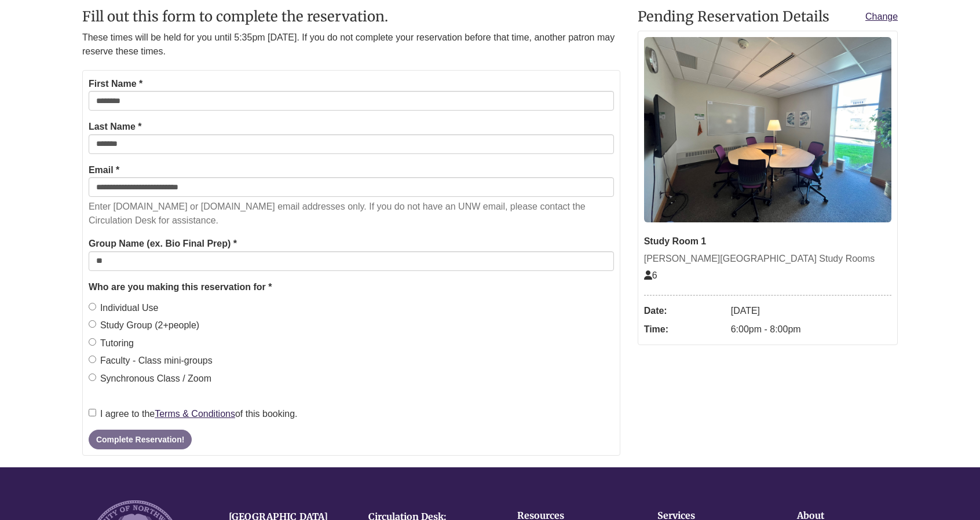 The height and width of the screenshot is (520, 980). What do you see at coordinates (92, 341) in the screenshot?
I see `input: Tutoring` at bounding box center [92, 341].